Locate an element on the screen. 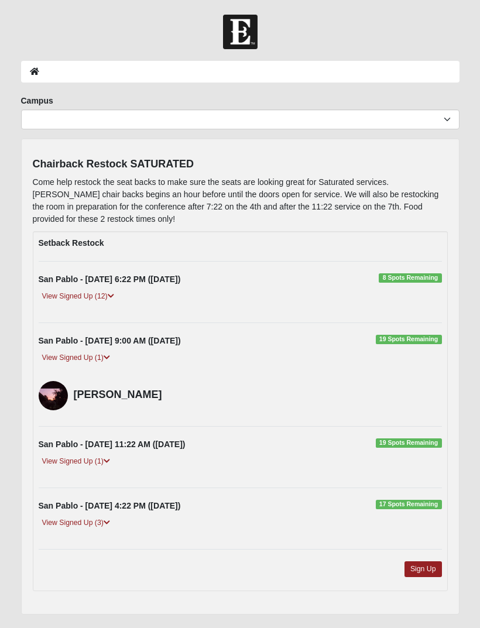 This screenshot has width=480, height=628. a: Sign Up is located at coordinates (423, 569).